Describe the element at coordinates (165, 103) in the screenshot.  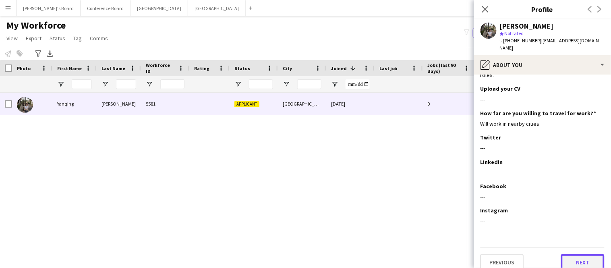
I see `div: 5581` at that location.